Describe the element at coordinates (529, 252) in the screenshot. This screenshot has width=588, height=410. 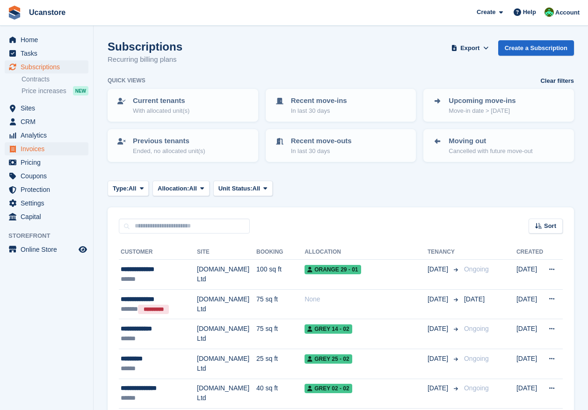
I see `th: Created` at that location.